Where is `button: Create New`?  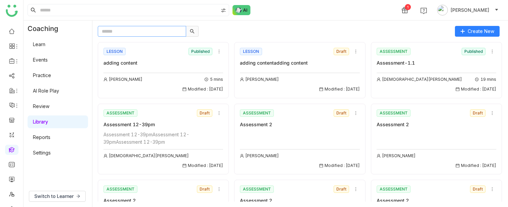 button: Create New is located at coordinates (477, 31).